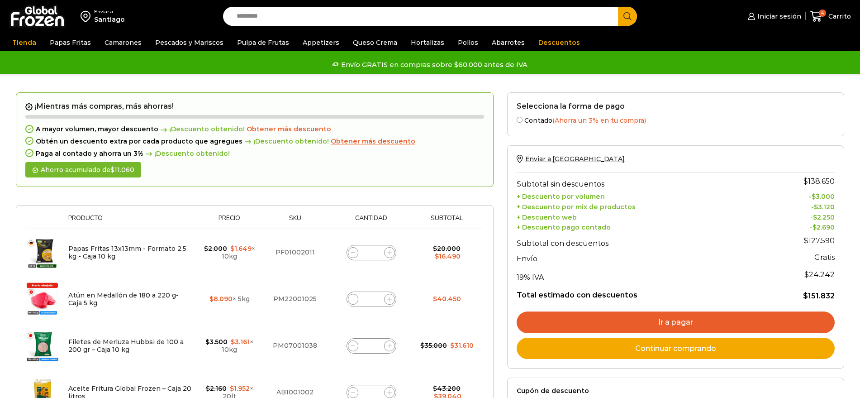 This screenshot has height=398, width=860. I want to click on bdi: 31.610, so click(462, 345).